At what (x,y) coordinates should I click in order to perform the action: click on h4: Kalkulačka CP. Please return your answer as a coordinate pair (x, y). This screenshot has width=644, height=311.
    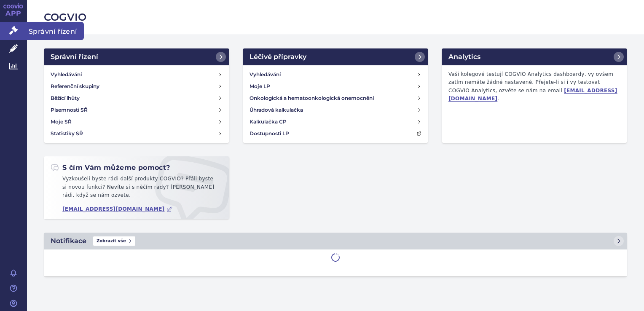
    Looking at the image, I should click on (268, 122).